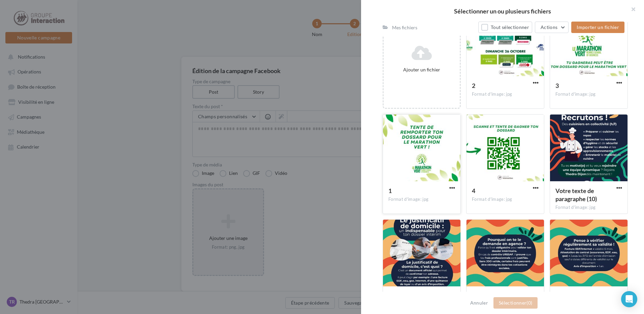 The width and height of the screenshot is (644, 314). I want to click on button: Tout sélectionner, so click(506, 27).